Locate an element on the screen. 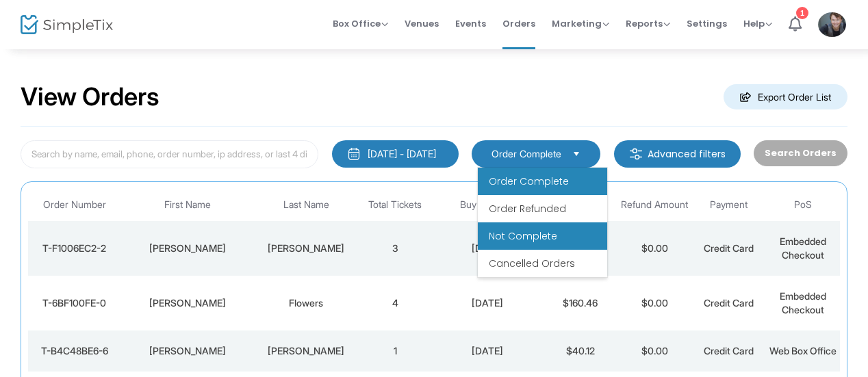 The height and width of the screenshot is (377, 868). span: Events is located at coordinates (470, 23).